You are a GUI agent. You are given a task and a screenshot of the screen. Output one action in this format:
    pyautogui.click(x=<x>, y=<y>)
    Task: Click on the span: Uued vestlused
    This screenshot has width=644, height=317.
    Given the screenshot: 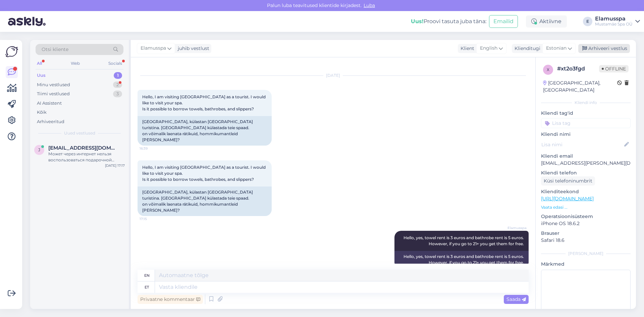 What is the action you would take?
    pyautogui.click(x=79, y=133)
    